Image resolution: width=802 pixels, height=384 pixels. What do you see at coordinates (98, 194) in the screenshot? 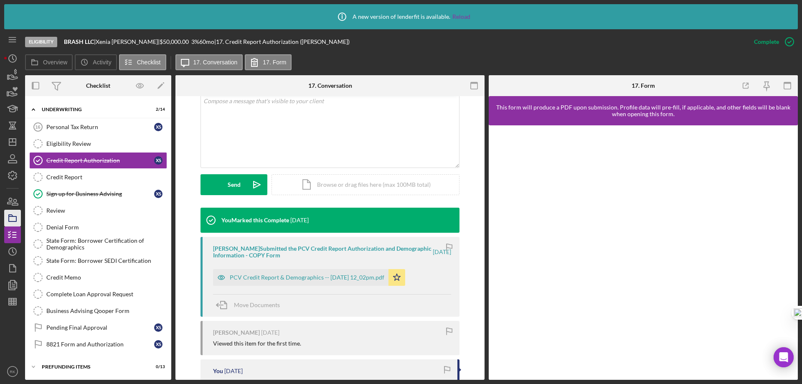
I see `a: Sign up for Business AdvisingXS` at bounding box center [98, 194].